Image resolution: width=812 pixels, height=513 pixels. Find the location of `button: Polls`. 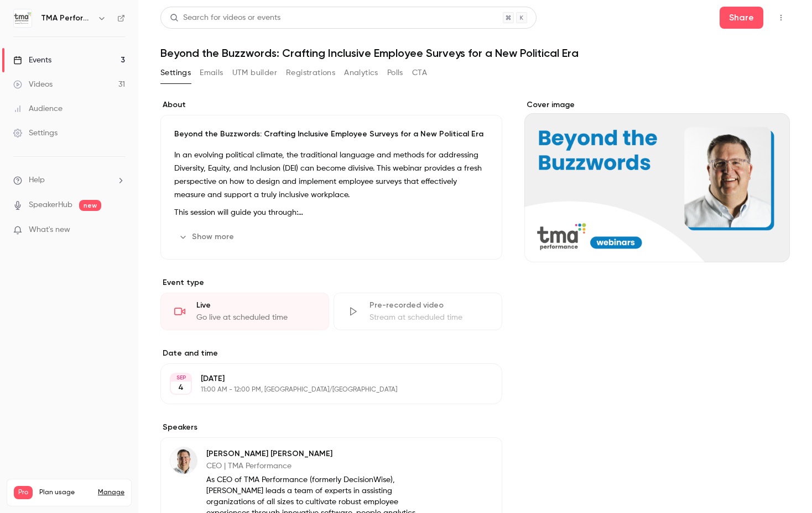

button: Polls is located at coordinates (394, 73).